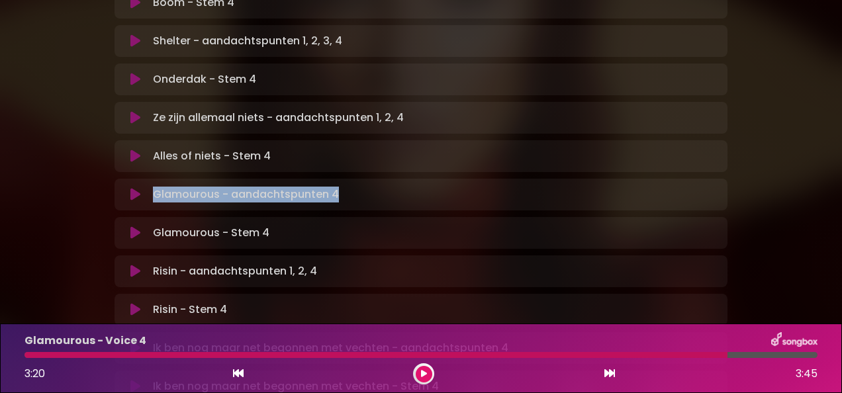 This screenshot has width=842, height=393. What do you see at coordinates (235, 271) in the screenshot?
I see `font: Risin - aandachtspunten 1, 2, 4` at bounding box center [235, 271].